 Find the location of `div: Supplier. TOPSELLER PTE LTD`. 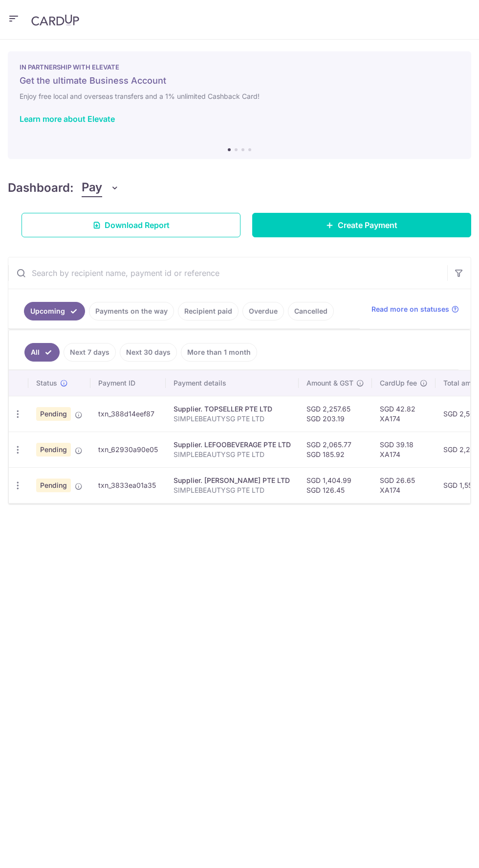

div: Supplier. TOPSELLER PTE LTD is located at coordinates (232, 409).